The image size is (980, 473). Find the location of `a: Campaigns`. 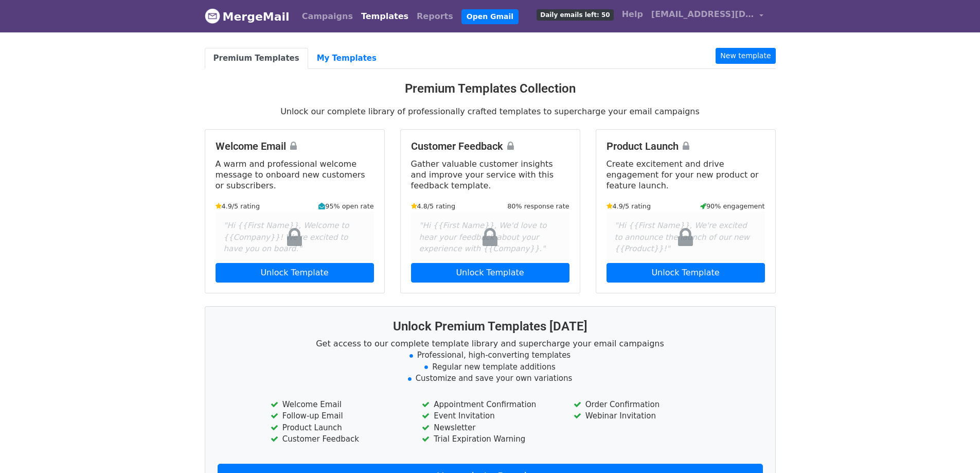

a: Campaigns is located at coordinates (327, 17).